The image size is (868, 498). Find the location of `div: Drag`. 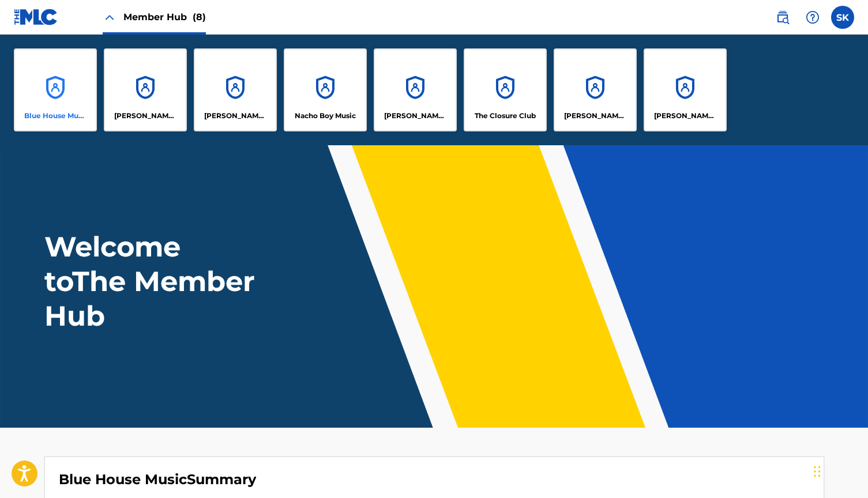

div: Drag is located at coordinates (817, 471).